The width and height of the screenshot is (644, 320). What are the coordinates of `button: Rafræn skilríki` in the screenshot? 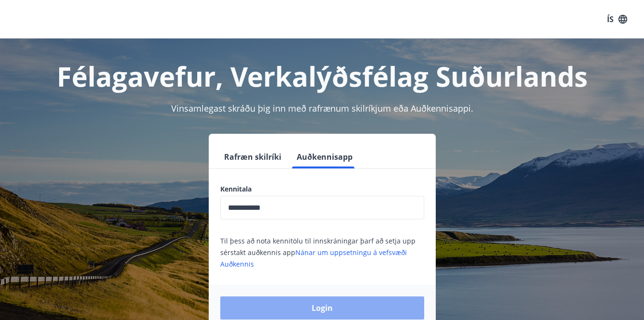 It's located at (253, 157).